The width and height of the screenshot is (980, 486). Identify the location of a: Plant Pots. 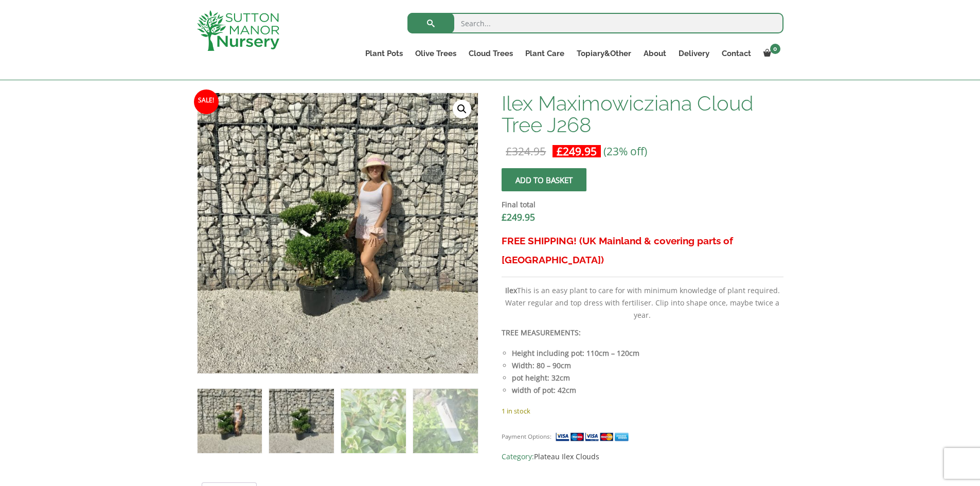
(384, 53).